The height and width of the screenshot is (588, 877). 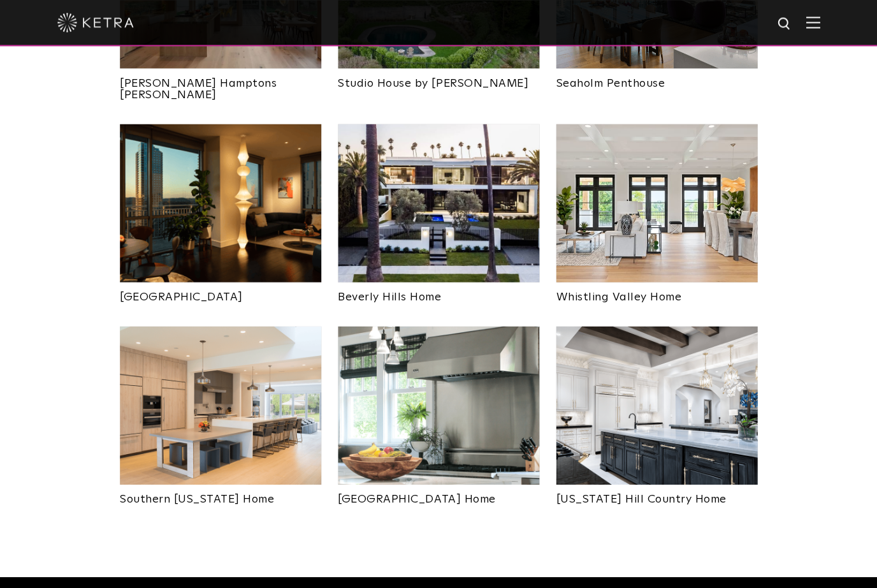 I want to click on img: New-Project-Page-hero-(3x)_0003_Southampton_Hero_DT, so click(x=439, y=405).